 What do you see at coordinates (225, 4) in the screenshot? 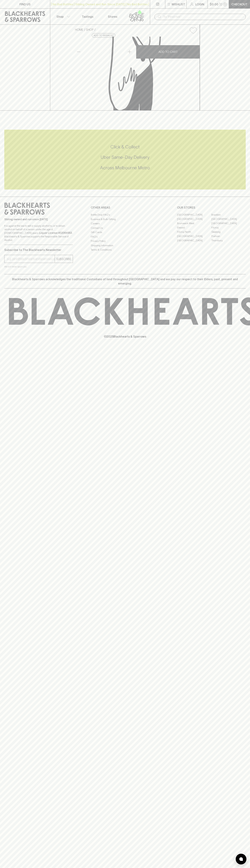
I see `p: 0` at bounding box center [225, 4].